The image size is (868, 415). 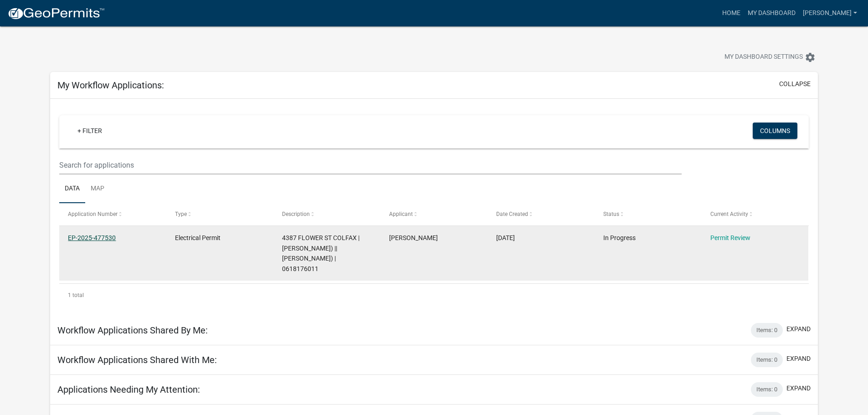 I want to click on div: collapse, so click(x=434, y=208).